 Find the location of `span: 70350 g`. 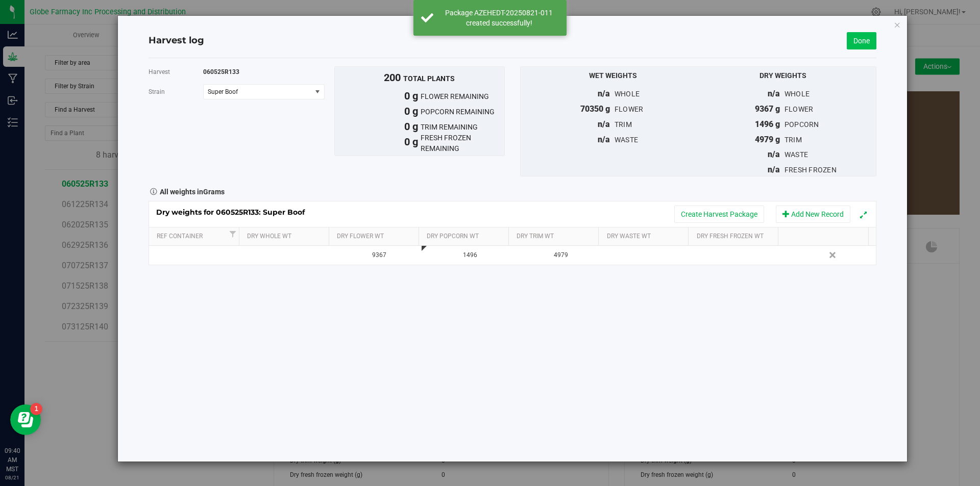

span: 70350 g is located at coordinates (595, 108).